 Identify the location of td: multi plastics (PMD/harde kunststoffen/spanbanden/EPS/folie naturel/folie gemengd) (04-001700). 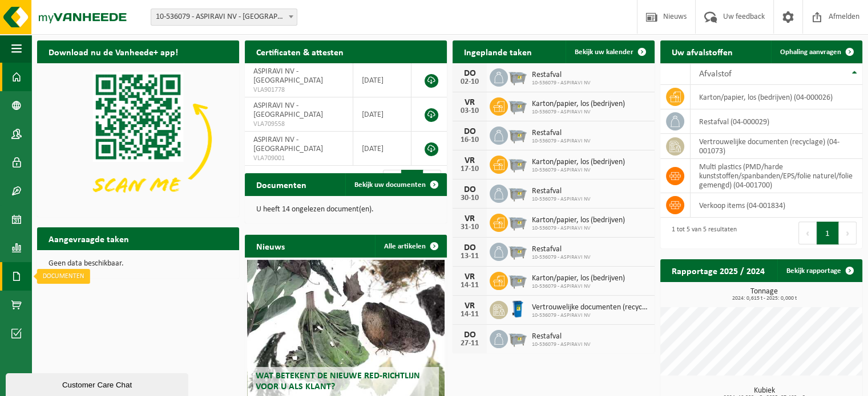
(776, 176).